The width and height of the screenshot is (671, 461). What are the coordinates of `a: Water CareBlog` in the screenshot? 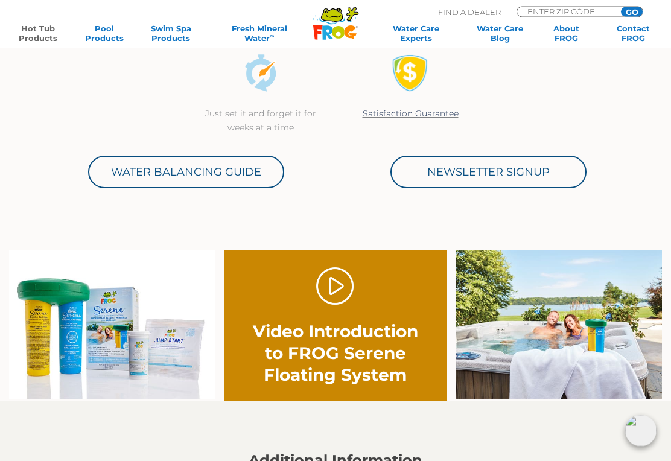 It's located at (500, 33).